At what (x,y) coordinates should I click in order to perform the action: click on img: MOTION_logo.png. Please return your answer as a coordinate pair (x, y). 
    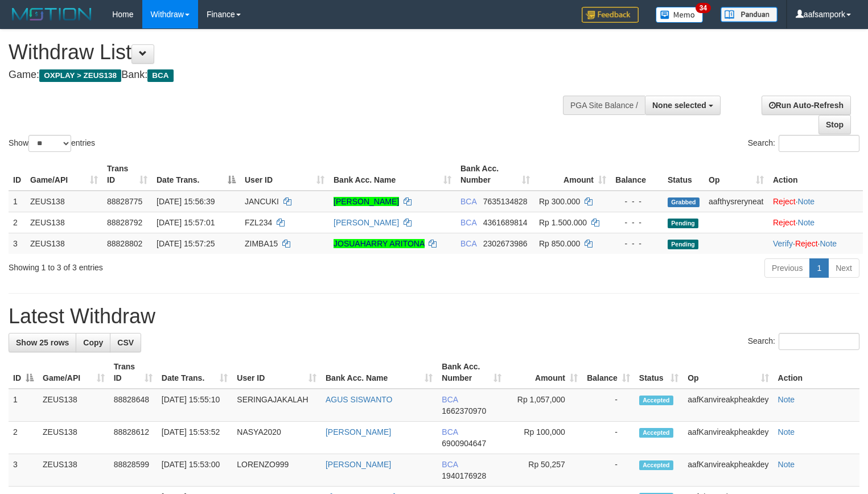
    Looking at the image, I should click on (52, 14).